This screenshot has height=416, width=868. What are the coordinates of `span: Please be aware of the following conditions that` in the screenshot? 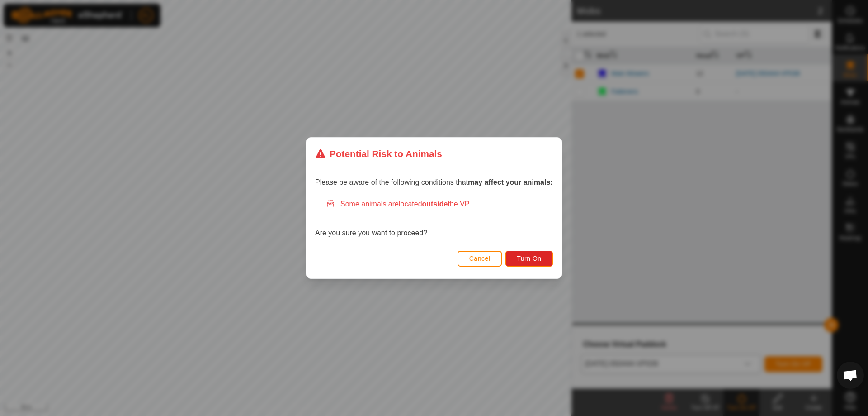 It's located at (434, 182).